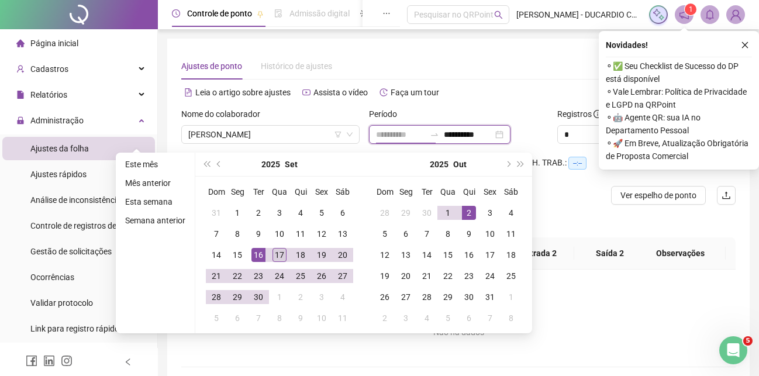 The height and width of the screenshot is (376, 759). What do you see at coordinates (20, 69) in the screenshot?
I see `span: user-add` at bounding box center [20, 69].